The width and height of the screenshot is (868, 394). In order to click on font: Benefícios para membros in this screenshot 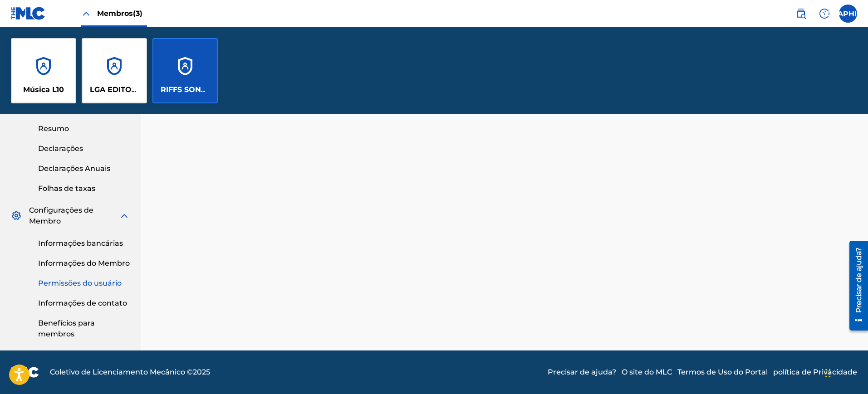, I will do `click(66, 329)`.